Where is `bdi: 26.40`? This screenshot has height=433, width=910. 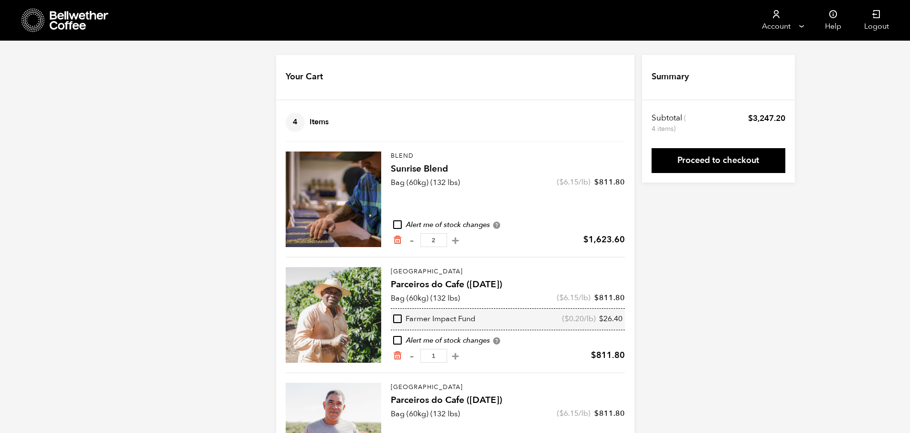
bdi: 26.40 is located at coordinates (611, 319).